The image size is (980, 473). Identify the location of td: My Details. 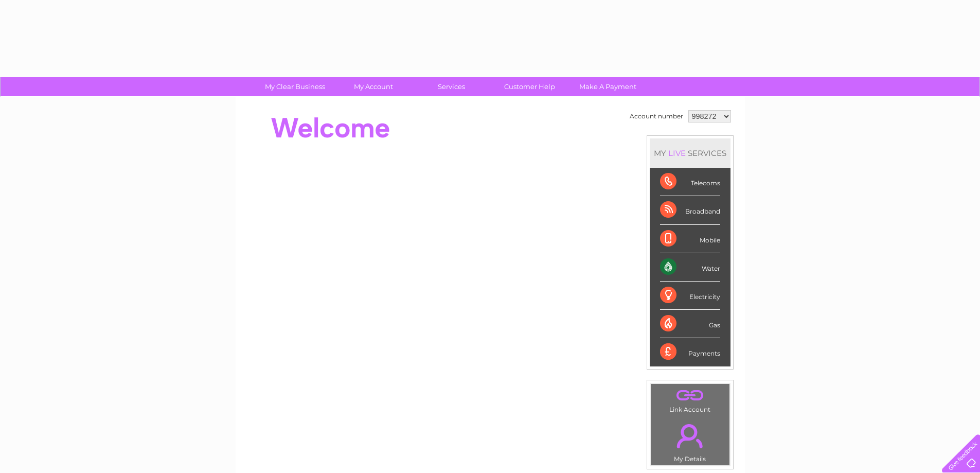
(690, 440).